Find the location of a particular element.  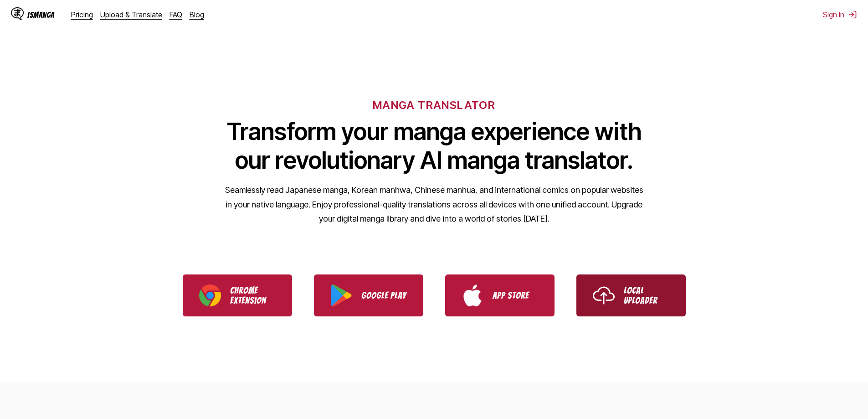

a: Blog is located at coordinates (197, 15).